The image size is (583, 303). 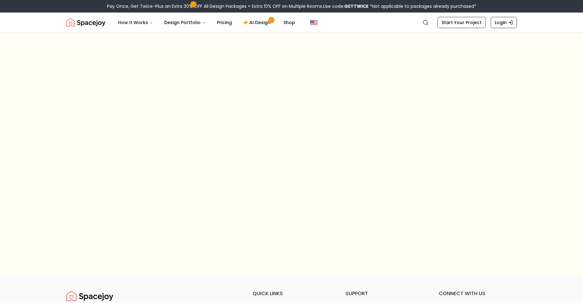 I want to click on h6: support, so click(x=385, y=294).